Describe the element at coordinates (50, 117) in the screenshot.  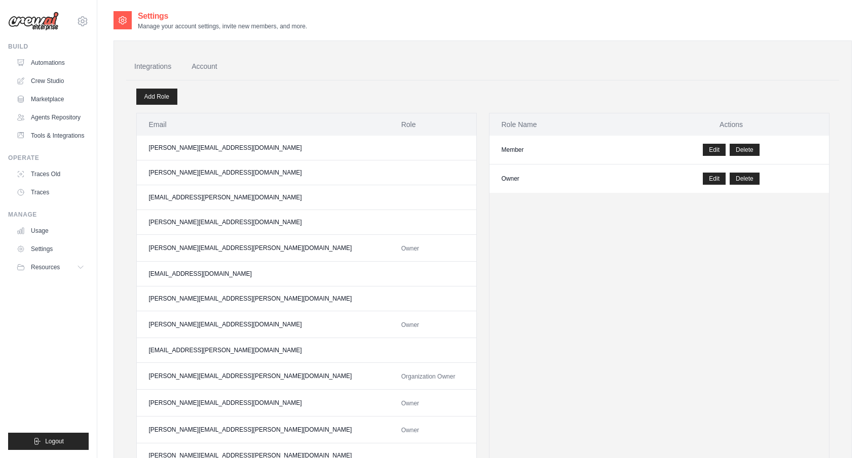
I see `a: Agents Repository` at that location.